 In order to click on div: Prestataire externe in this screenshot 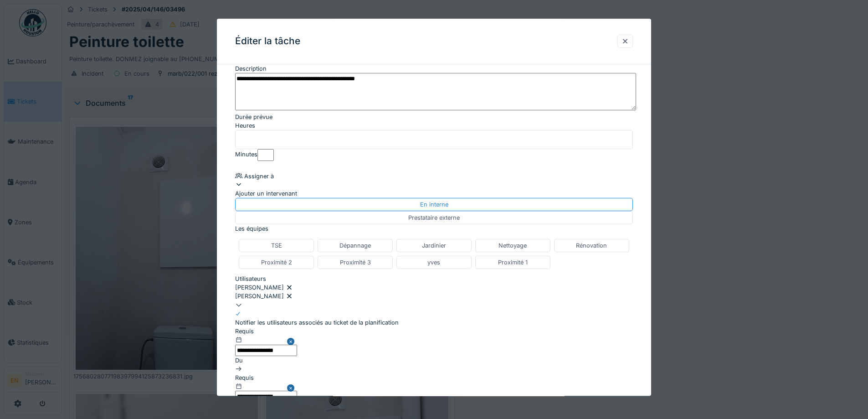, I will do `click(434, 218)`.